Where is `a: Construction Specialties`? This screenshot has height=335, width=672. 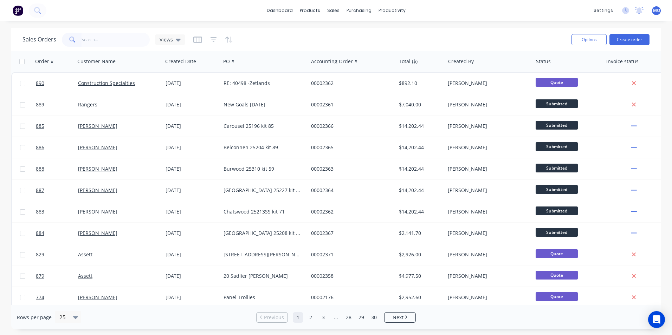
a: Construction Specialties is located at coordinates (106, 83).